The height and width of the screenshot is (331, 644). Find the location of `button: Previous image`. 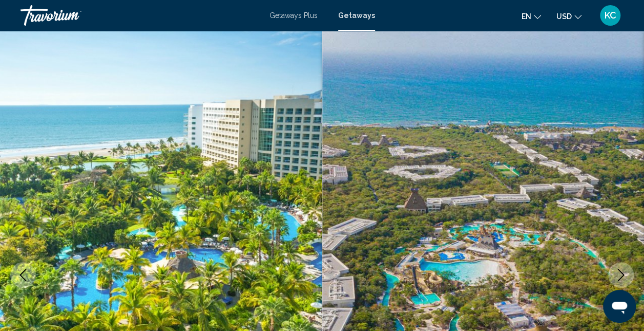

button: Previous image is located at coordinates (23, 275).